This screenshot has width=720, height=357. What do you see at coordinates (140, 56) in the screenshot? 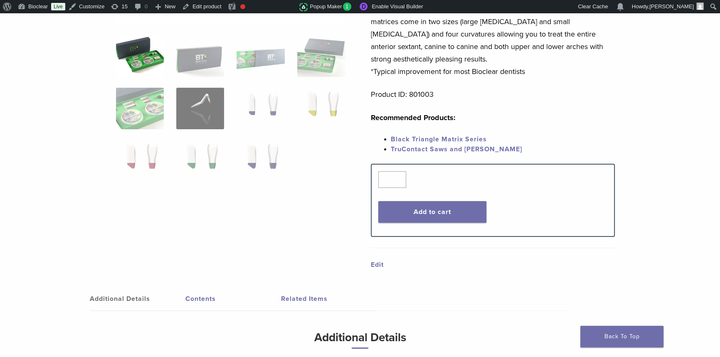
I see `img: Intro-Black-Triangle-Kit-6-Copy-e1548792917662-324x324.jpg` at bounding box center [140, 56].